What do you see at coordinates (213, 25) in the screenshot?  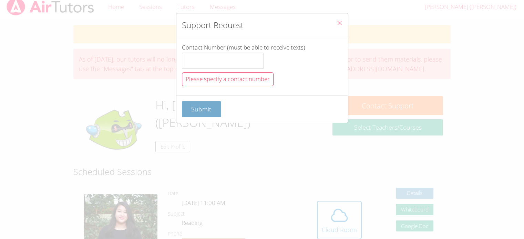 I see `h2: Support Request` at bounding box center [213, 25].